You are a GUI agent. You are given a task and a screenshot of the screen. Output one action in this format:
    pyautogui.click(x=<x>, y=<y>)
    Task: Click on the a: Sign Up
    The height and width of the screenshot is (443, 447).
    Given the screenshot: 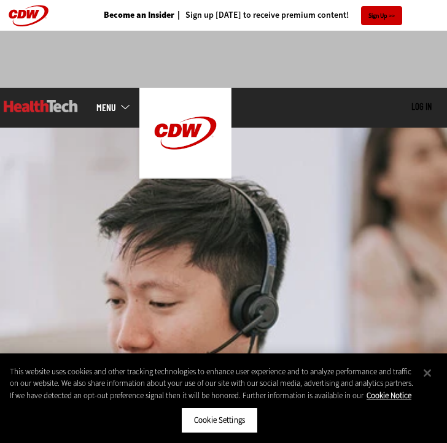 What is the action you would take?
    pyautogui.click(x=381, y=15)
    